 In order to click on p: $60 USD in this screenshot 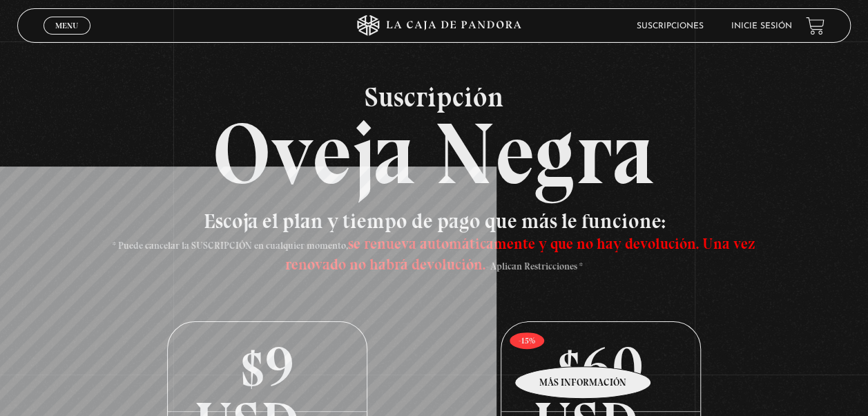, I will do `click(601, 367)`.